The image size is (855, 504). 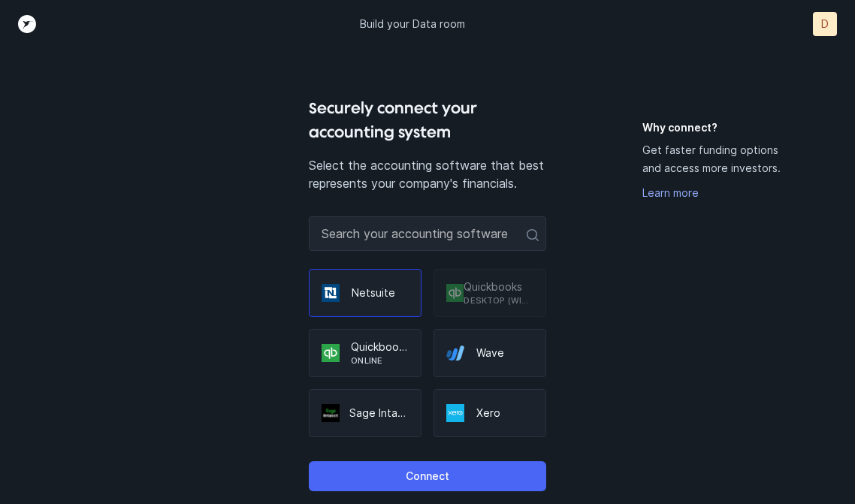 What do you see at coordinates (365, 353) in the screenshot?
I see `div: QuickbooksOnline` at bounding box center [365, 353].